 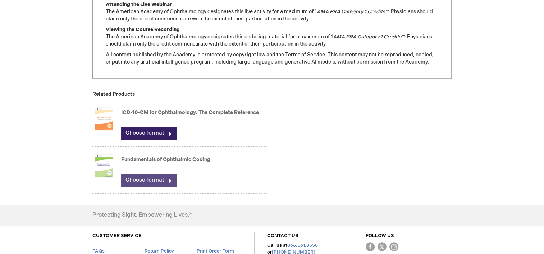 I want to click on p: The American Academy of Ophthalmology designates this enduring material for a maximum of 1 . Phys..., so click(x=272, y=37).